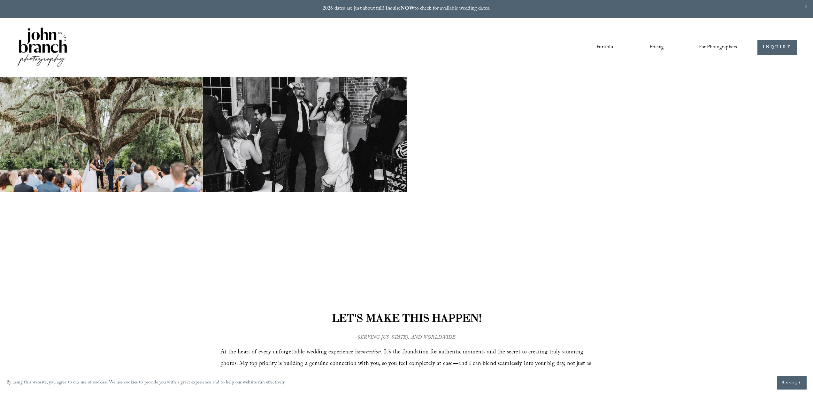 Image resolution: width=813 pixels, height=394 pixels. What do you see at coordinates (656, 48) in the screenshot?
I see `a: Pricing` at bounding box center [656, 48].